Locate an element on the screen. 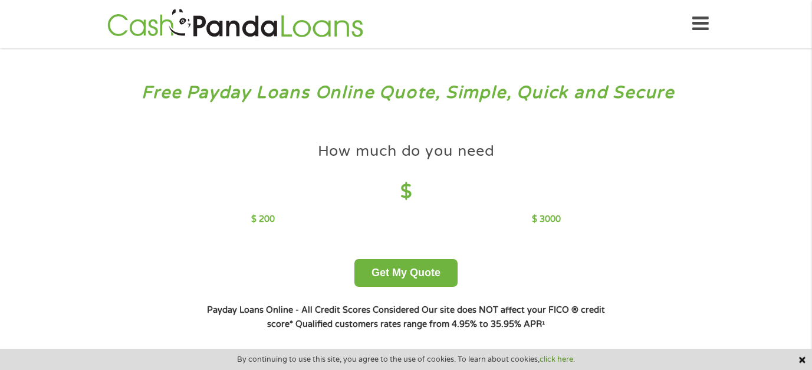 Image resolution: width=812 pixels, height=370 pixels. strong: Qualified customers rates range from 4.95% to 35.95% APR¹ is located at coordinates (420, 324).